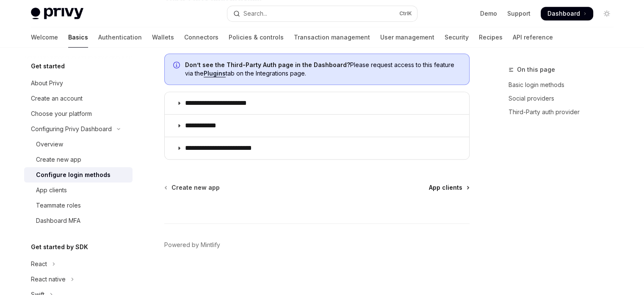 This screenshot has height=295, width=644. What do you see at coordinates (323, 69) in the screenshot?
I see `span: Please request access to this feature via the tab on the Integrations page.` at bounding box center [323, 69].